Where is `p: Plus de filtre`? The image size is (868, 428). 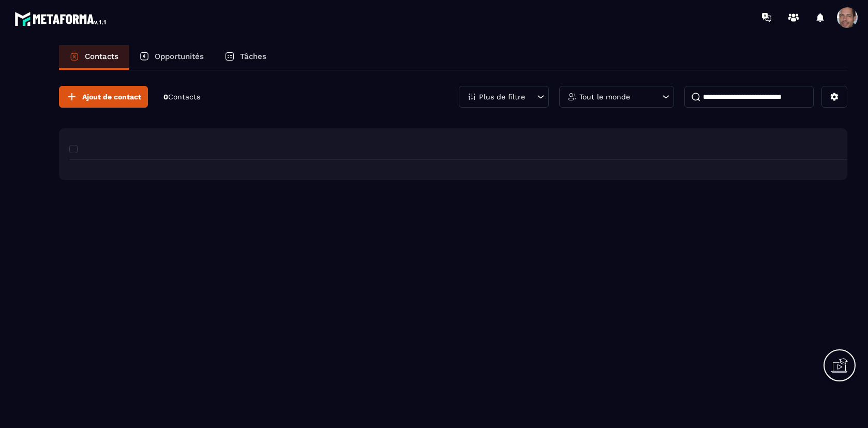
p: Plus de filtre is located at coordinates (502, 96).